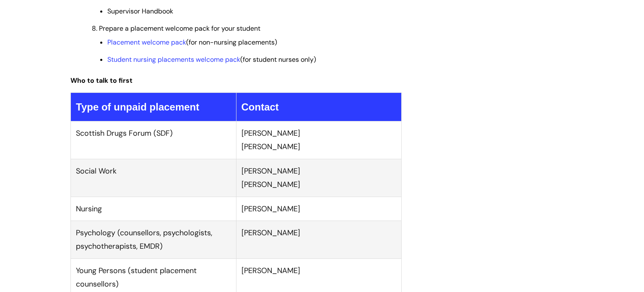  Describe the element at coordinates (140, 11) in the screenshot. I see `span: Supervisor Handbook` at that location.